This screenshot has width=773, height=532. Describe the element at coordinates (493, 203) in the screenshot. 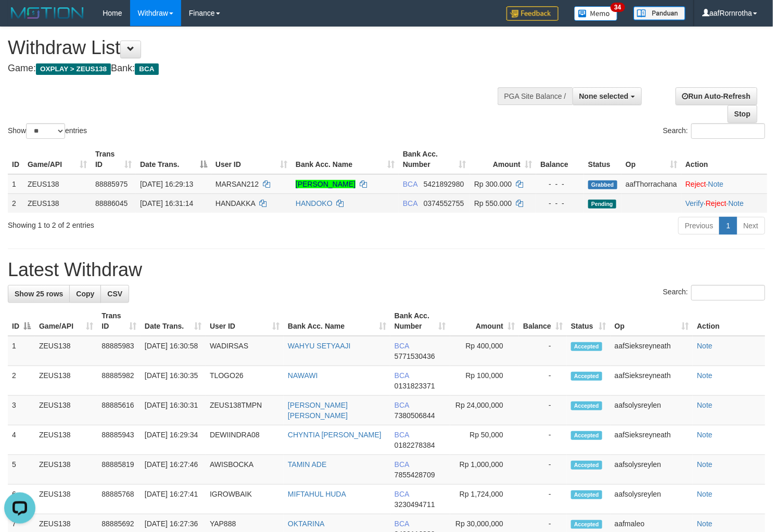

I see `span: Rp 550.000` at that location.